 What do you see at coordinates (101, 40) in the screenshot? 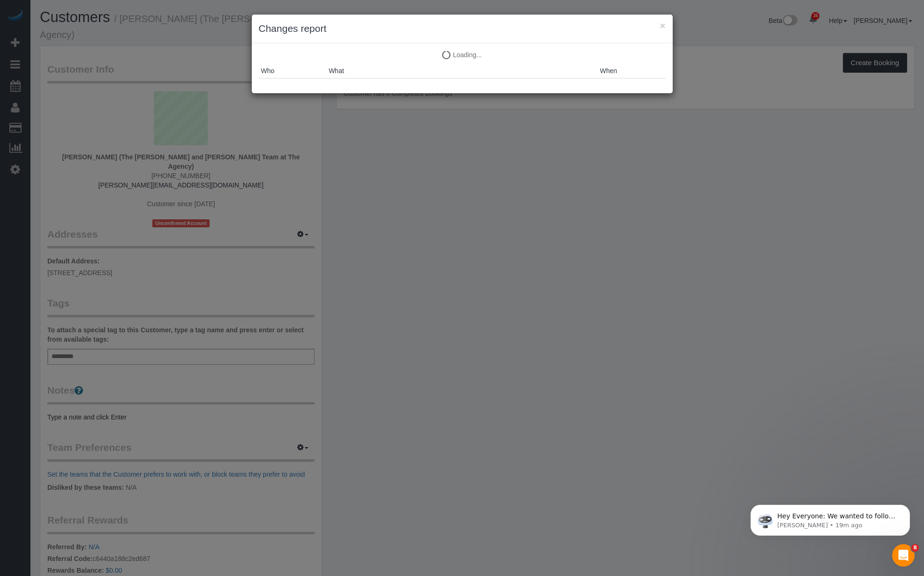
I see `p: Message from Ellie, sent 19m ago` at bounding box center [101, 40].